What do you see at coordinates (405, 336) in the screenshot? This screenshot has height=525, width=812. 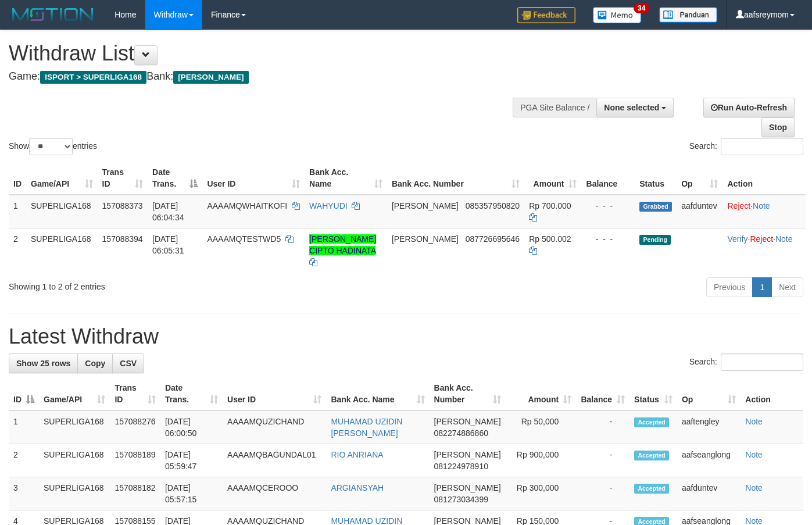 I see `h1: Latest Withdraw` at bounding box center [405, 336].